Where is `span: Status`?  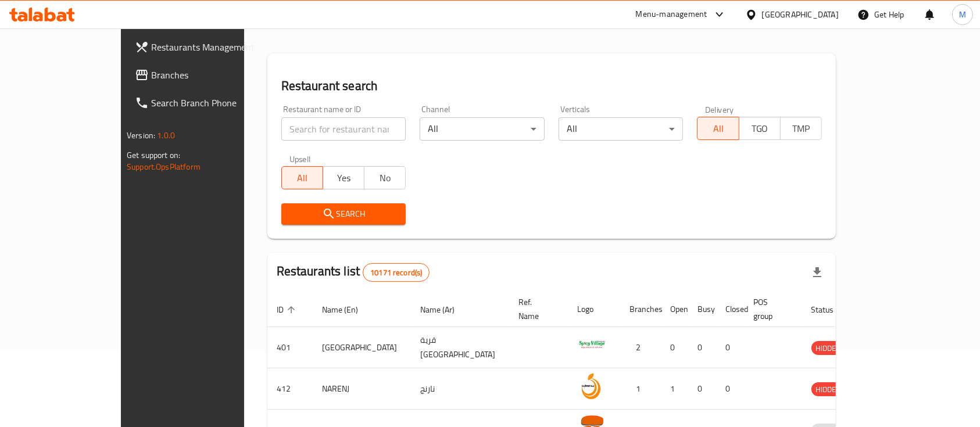
span: Status is located at coordinates (830, 310).